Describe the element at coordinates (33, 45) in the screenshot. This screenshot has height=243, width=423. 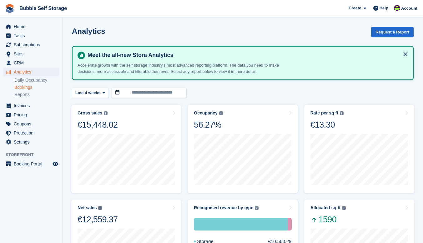
I see `span: Subscriptions` at that location.